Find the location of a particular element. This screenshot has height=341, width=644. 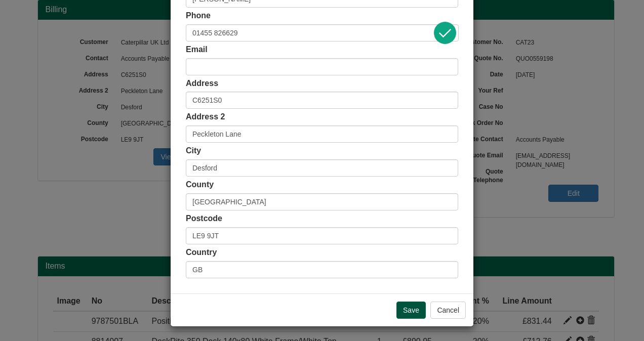

label: City is located at coordinates (194, 151).